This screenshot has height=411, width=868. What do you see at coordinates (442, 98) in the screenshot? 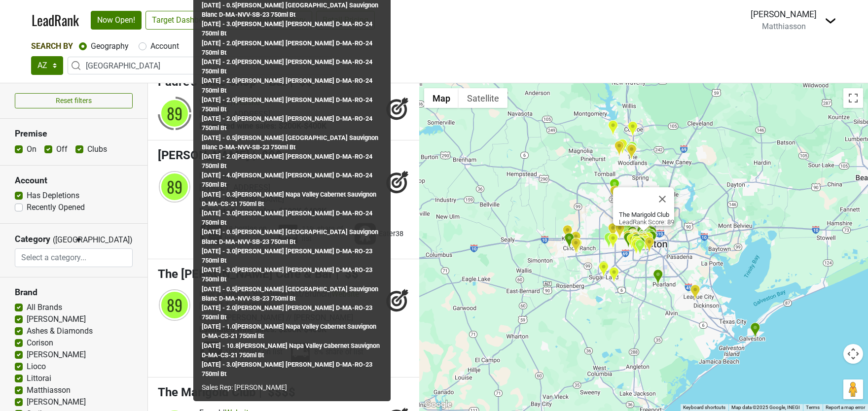
I see `button: Show street map` at bounding box center [442, 98].